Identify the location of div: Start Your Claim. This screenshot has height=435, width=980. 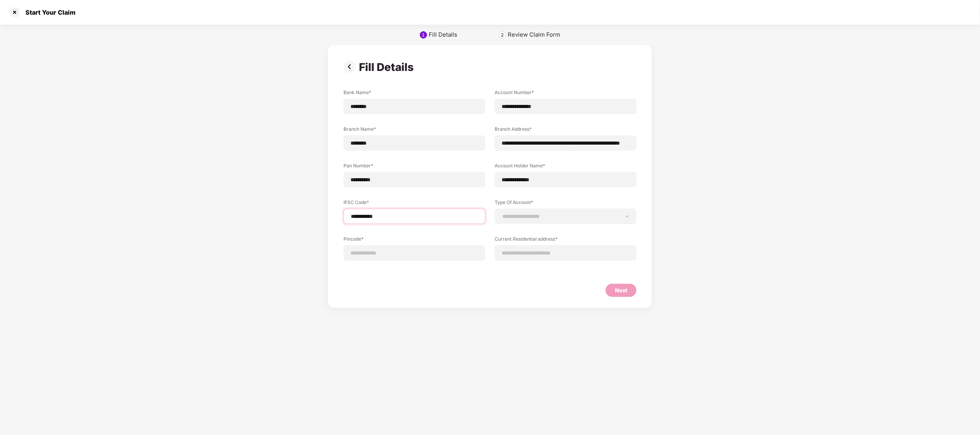
(48, 12).